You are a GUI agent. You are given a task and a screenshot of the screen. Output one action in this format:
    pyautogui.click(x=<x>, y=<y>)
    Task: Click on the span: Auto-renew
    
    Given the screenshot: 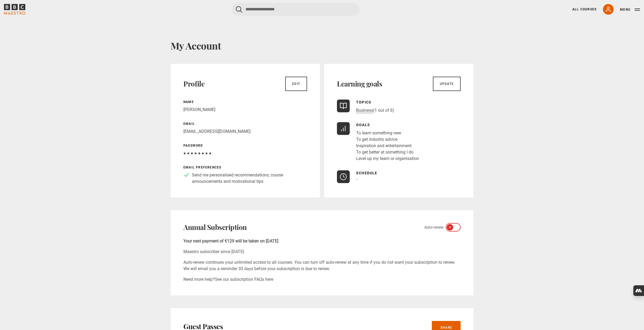 What is the action you would take?
    pyautogui.click(x=434, y=228)
    